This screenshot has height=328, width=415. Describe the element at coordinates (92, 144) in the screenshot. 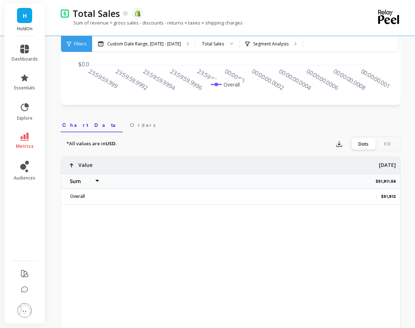

I see `p: *All values are in` at that location.